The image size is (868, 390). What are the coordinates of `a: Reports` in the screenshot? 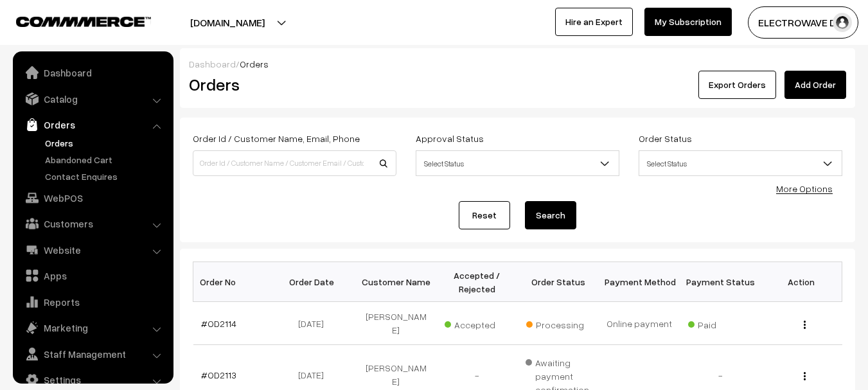 It's located at (92, 302).